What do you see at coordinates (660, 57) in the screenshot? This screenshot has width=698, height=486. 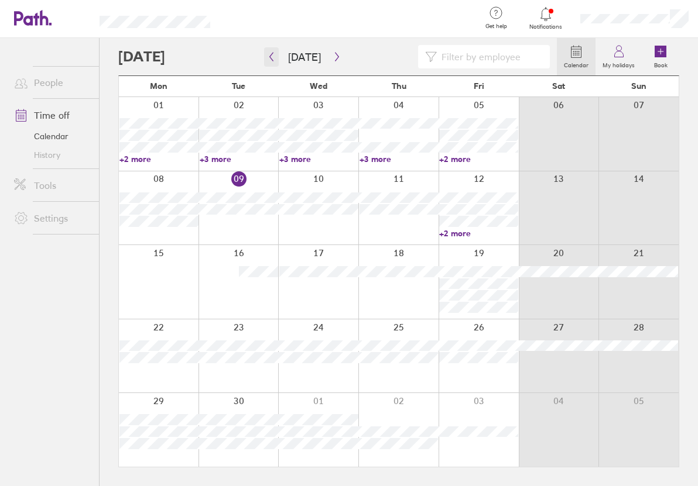 I see `a: Book` at bounding box center [660, 57].